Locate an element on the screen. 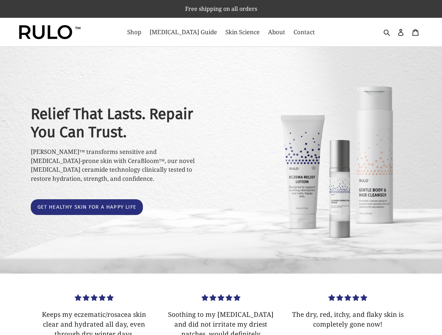 Image resolution: width=442 pixels, height=335 pixels. img: Rulo™ Skin is located at coordinates (50, 32).